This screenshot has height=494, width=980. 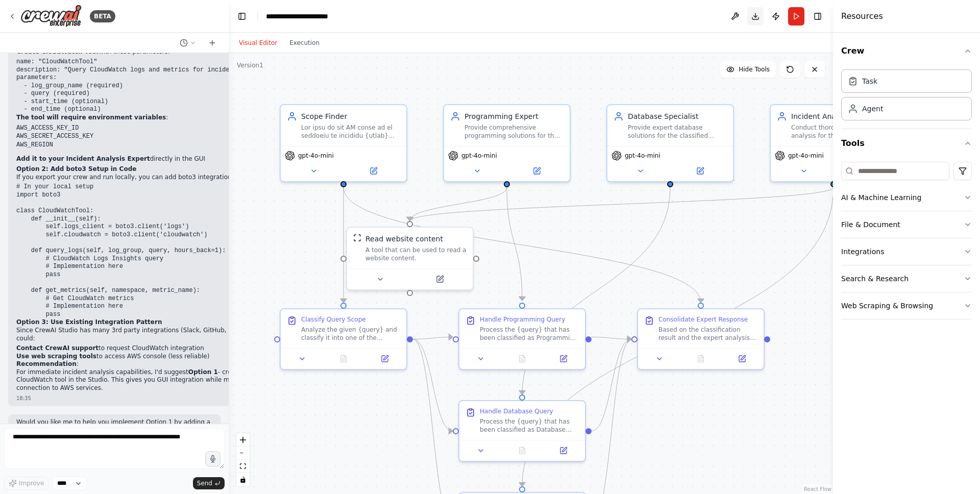 I want to click on span: Hide Tools, so click(x=754, y=69).